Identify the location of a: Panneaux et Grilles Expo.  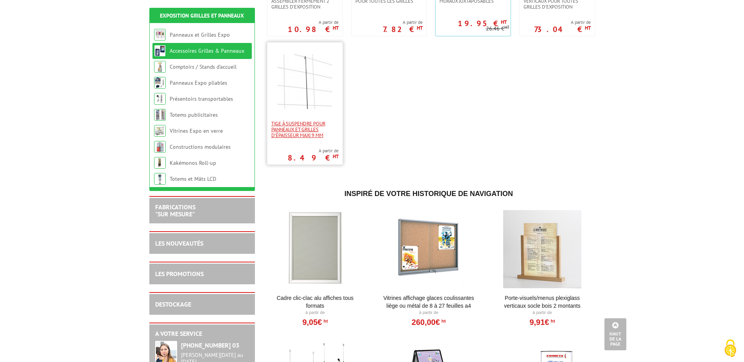
(200, 35).